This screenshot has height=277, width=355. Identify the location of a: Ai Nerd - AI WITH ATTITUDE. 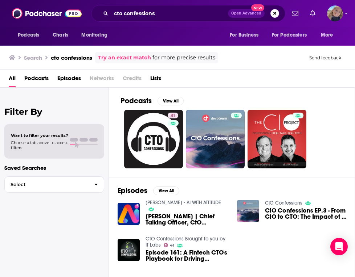
(183, 203).